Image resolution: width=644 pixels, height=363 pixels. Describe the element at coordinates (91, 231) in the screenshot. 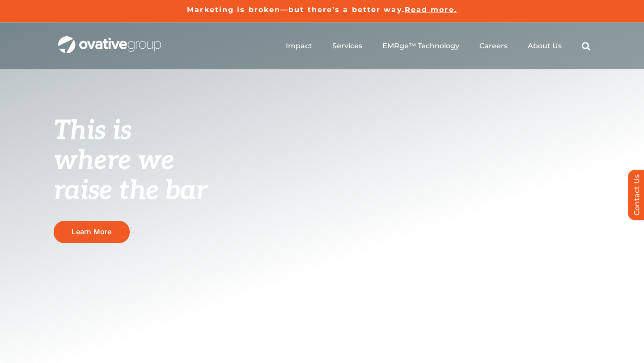

I see `span: Learn More` at that location.